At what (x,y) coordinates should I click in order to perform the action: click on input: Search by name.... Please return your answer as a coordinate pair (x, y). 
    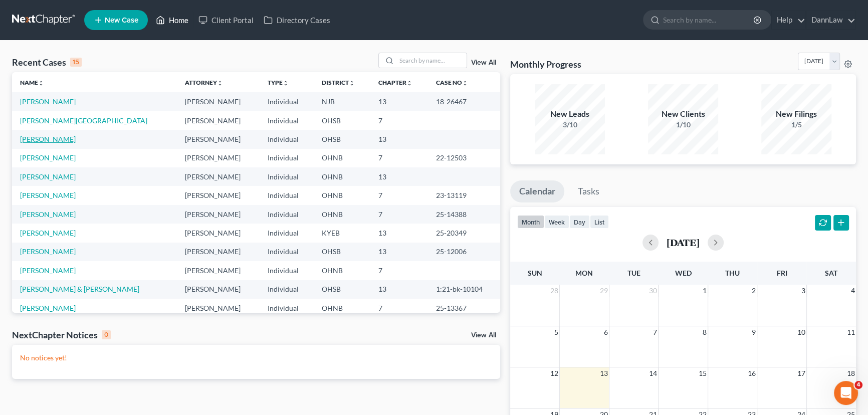
    Looking at the image, I should click on (709, 19).